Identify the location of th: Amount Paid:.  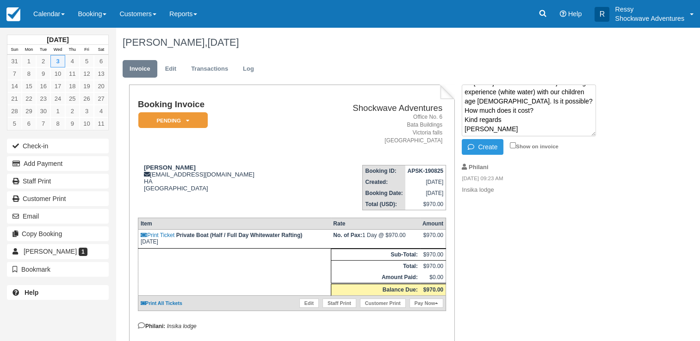
(375, 278).